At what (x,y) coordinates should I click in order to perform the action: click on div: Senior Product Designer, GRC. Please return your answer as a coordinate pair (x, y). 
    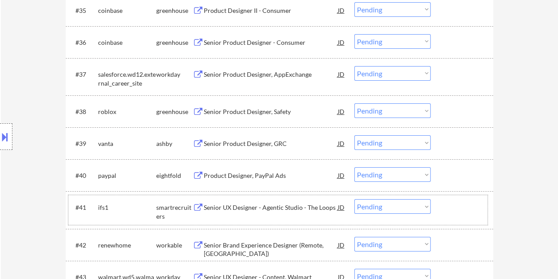
    Looking at the image, I should click on (271, 144).